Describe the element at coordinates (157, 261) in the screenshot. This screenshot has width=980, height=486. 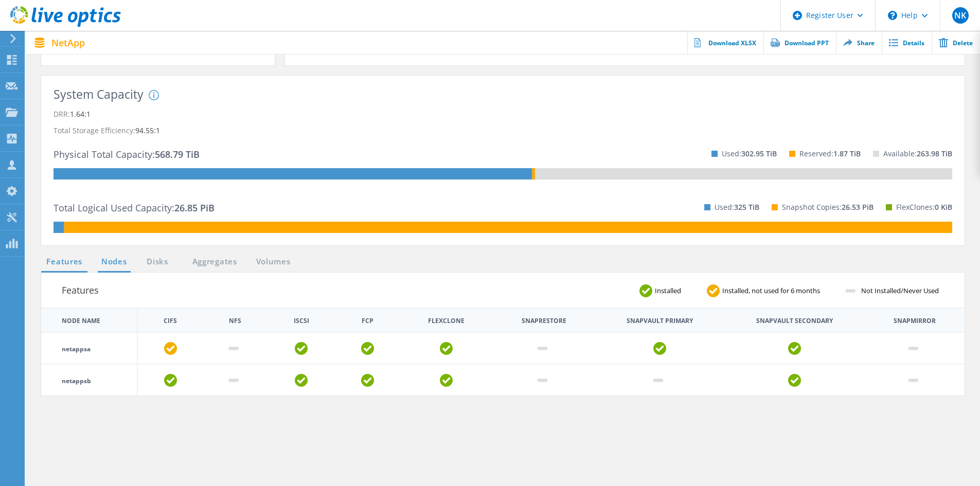
I see `a: Disks` at that location.